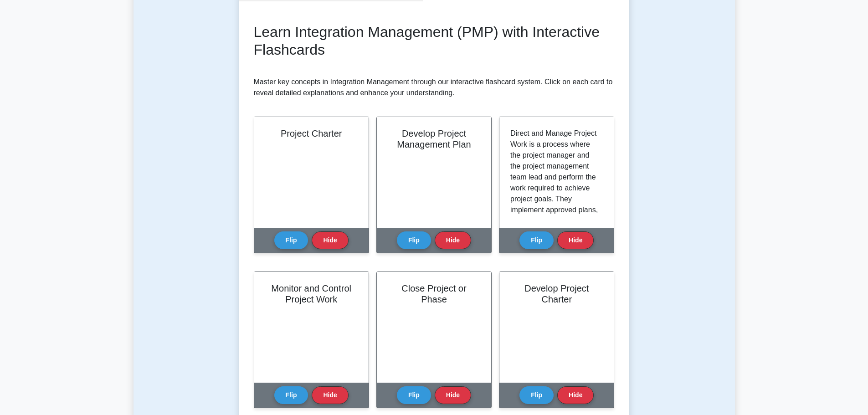 The height and width of the screenshot is (415, 868). What do you see at coordinates (311, 294) in the screenshot?
I see `h2: Monitor and Control Project Work` at bounding box center [311, 294].